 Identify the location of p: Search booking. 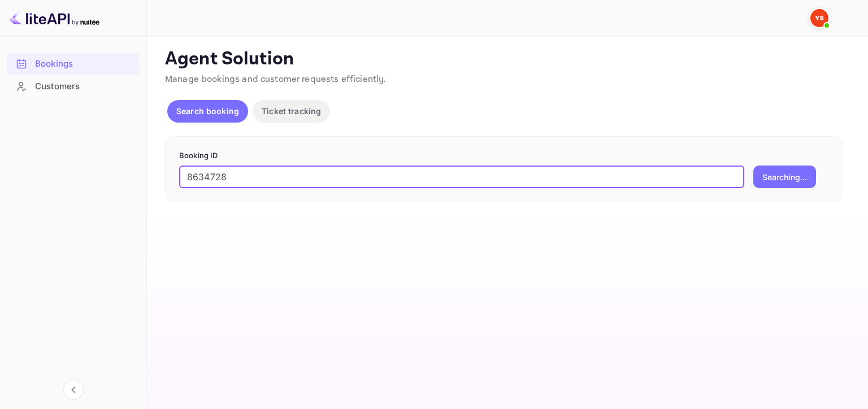
(207, 111).